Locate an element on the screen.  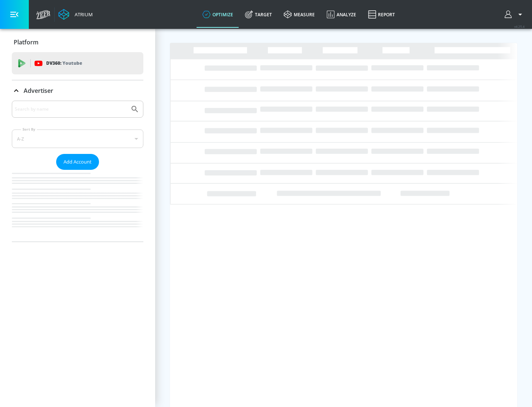
span: Add Account is located at coordinates (77, 161).